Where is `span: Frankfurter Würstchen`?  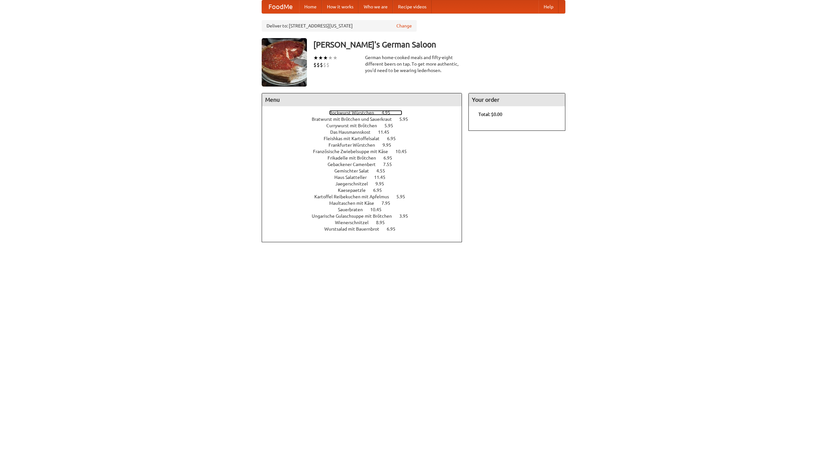
span: Frankfurter Würstchen is located at coordinates (355, 145).